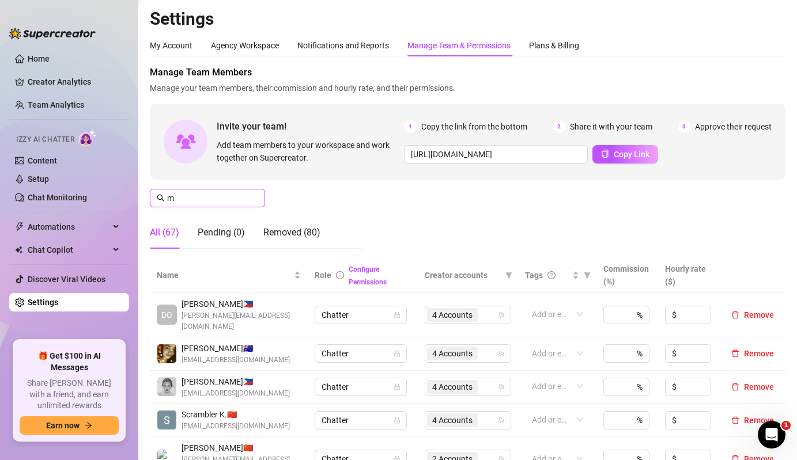  I want to click on a: Settings, so click(43, 303).